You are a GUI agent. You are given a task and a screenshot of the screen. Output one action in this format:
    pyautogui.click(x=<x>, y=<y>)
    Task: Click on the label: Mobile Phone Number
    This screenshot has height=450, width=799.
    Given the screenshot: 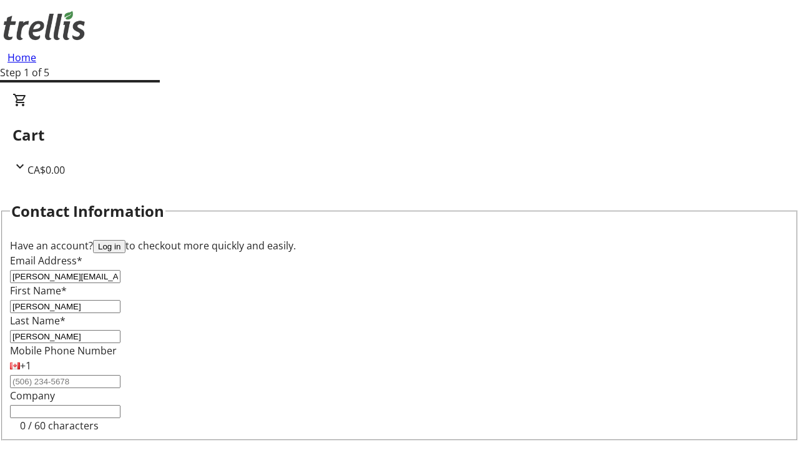 What is the action you would take?
    pyautogui.click(x=63, y=350)
    